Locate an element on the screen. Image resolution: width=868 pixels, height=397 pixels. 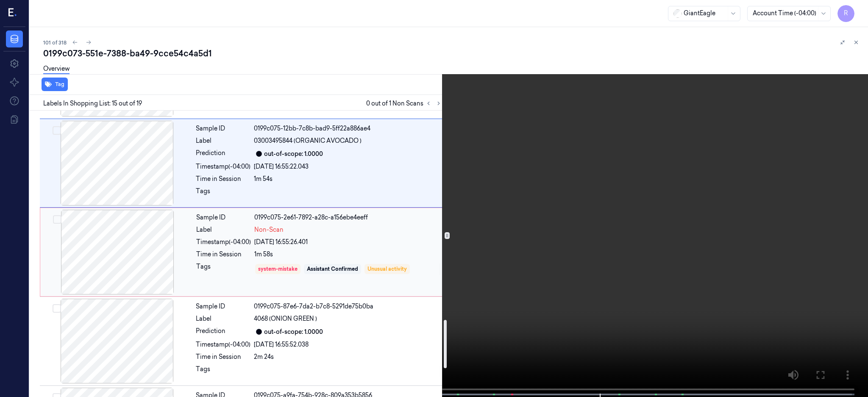
div: 2m 24s is located at coordinates (348, 357).